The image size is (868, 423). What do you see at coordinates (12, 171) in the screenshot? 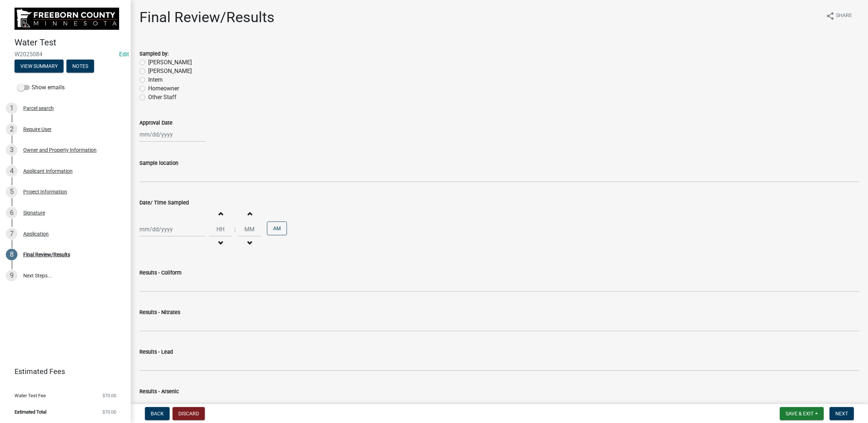
I see `div: 4` at bounding box center [12, 171].